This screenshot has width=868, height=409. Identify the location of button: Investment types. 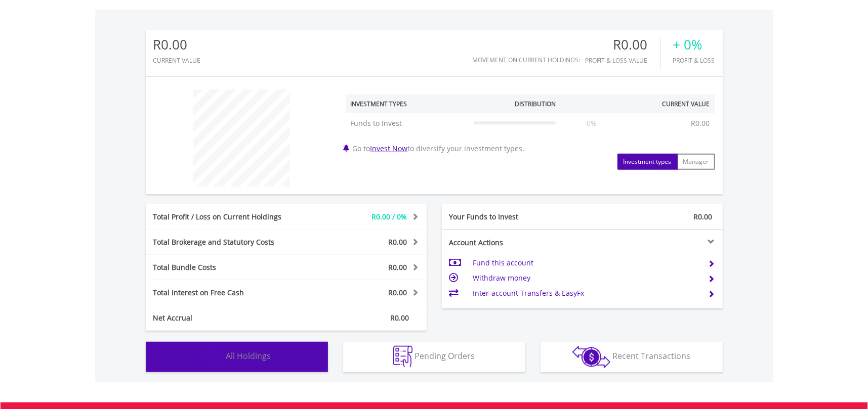
(647, 162).